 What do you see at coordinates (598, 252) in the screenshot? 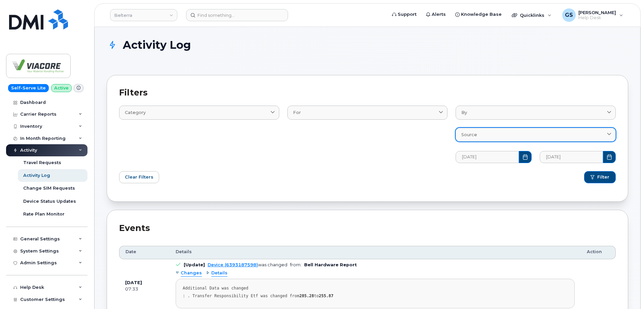
I see `th: Action` at bounding box center [598, 252].